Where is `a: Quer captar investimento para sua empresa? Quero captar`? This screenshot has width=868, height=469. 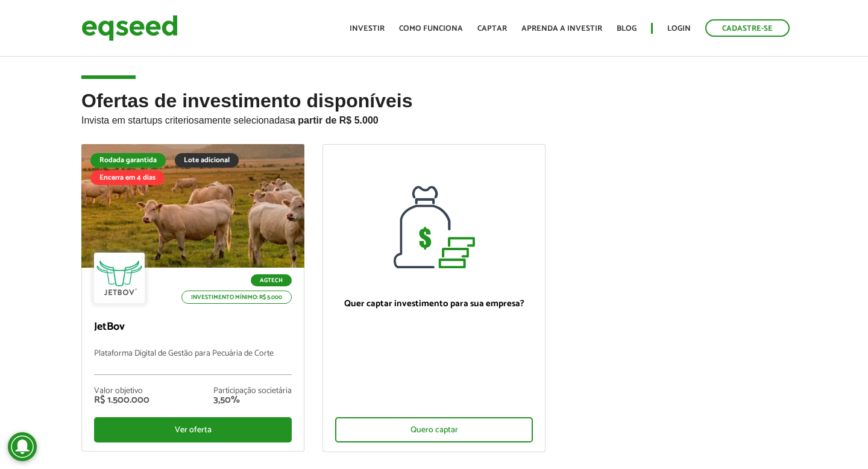
a: Quer captar investimento para sua empresa? Quero captar is located at coordinates (434, 298).